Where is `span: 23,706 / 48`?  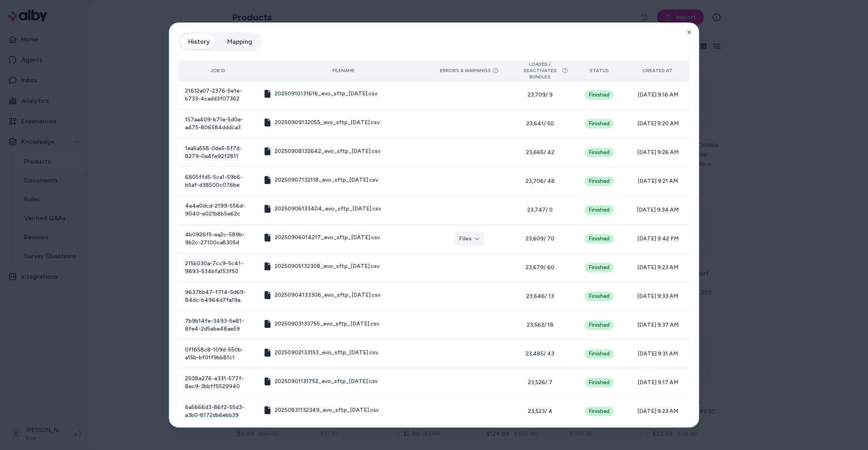 span: 23,706 / 48 is located at coordinates (540, 181).